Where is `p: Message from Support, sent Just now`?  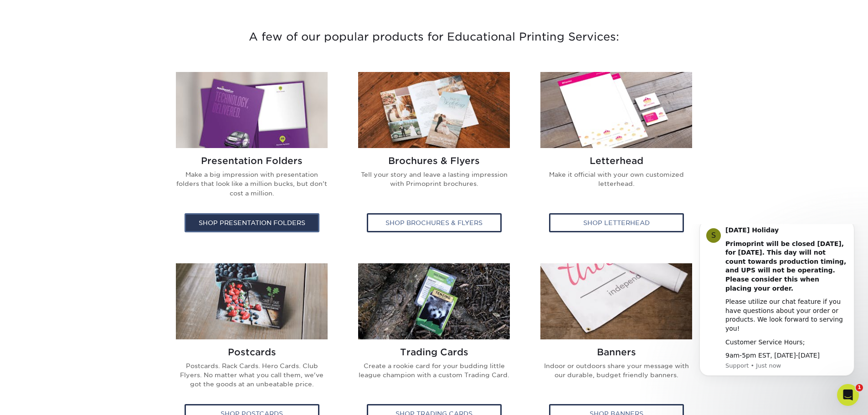
p: Message from Support, sent Just now is located at coordinates (101, 142).